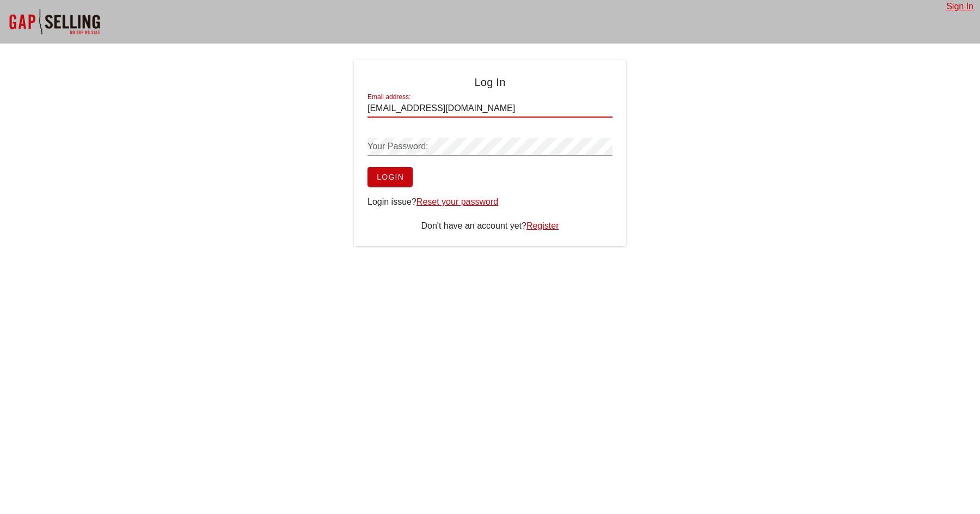 This screenshot has width=980, height=514. I want to click on a: Reset your password, so click(457, 201).